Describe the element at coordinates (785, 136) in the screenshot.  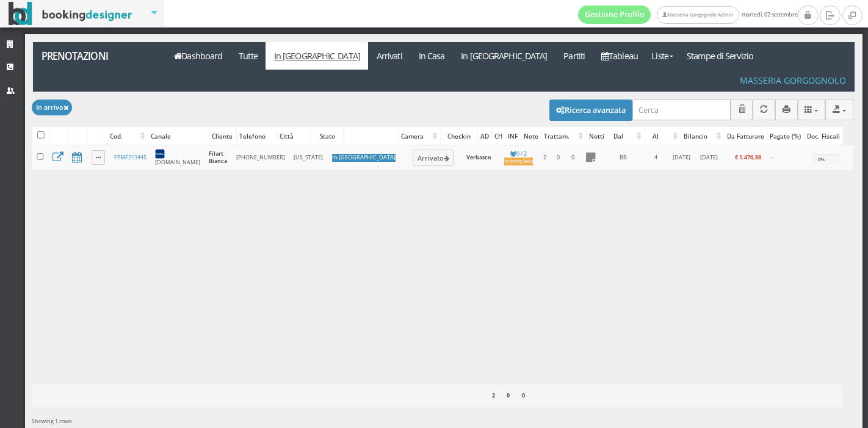
I see `div: Pagato (%)` at that location.